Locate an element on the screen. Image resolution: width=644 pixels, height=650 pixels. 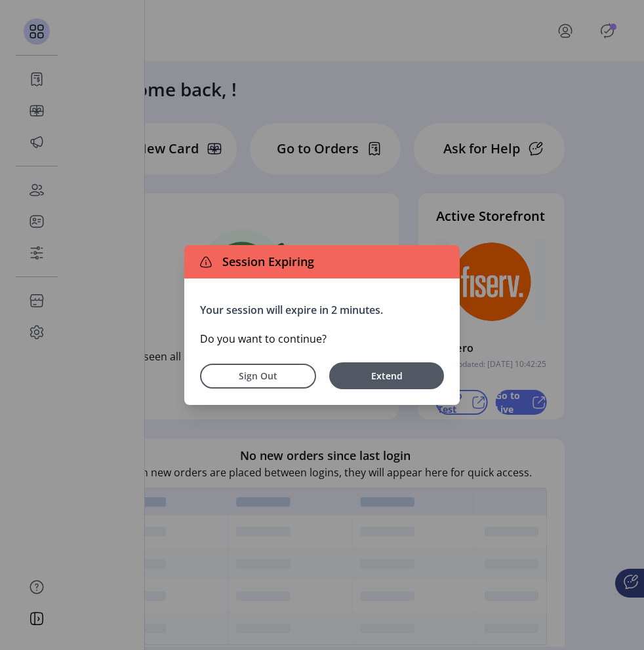
p: Your session will expire in 2 minutes. is located at coordinates (322, 310).